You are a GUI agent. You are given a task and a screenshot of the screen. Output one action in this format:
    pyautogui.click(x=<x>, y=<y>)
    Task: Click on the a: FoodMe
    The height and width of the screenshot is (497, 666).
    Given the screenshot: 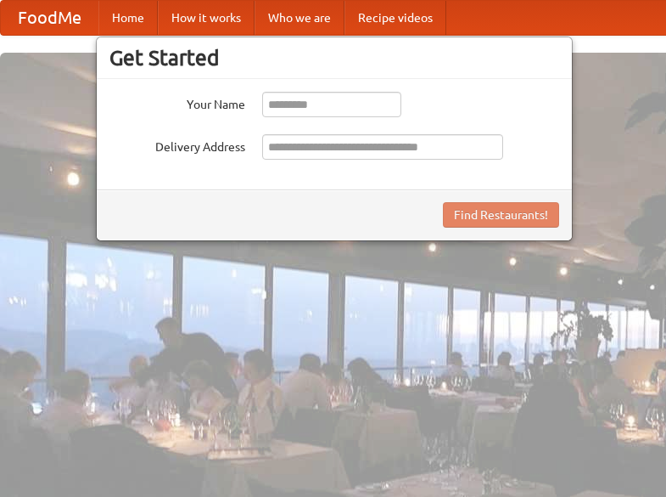 What is the action you would take?
    pyautogui.click(x=49, y=18)
    